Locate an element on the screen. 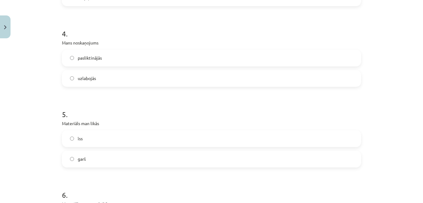  span: pasliktinājās is located at coordinates (90, 58).